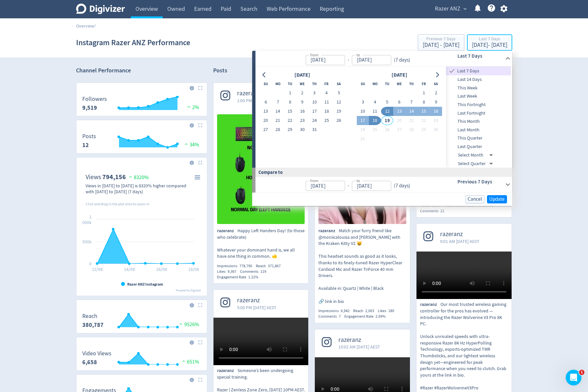 This screenshot has width=588, height=392. What do you see at coordinates (189, 362) in the screenshot?
I see `span: 651%` at bounding box center [189, 362].